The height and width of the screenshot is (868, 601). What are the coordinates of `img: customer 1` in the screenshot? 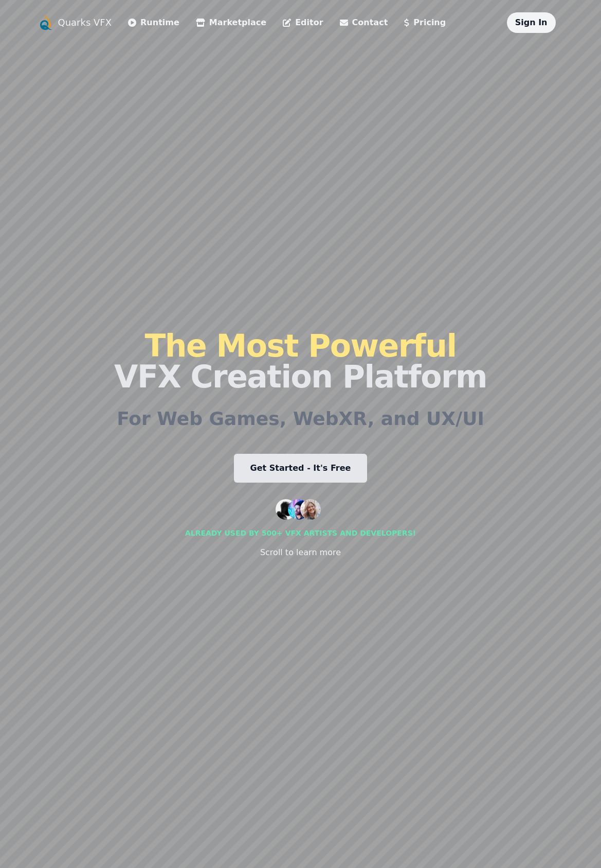 It's located at (286, 510).